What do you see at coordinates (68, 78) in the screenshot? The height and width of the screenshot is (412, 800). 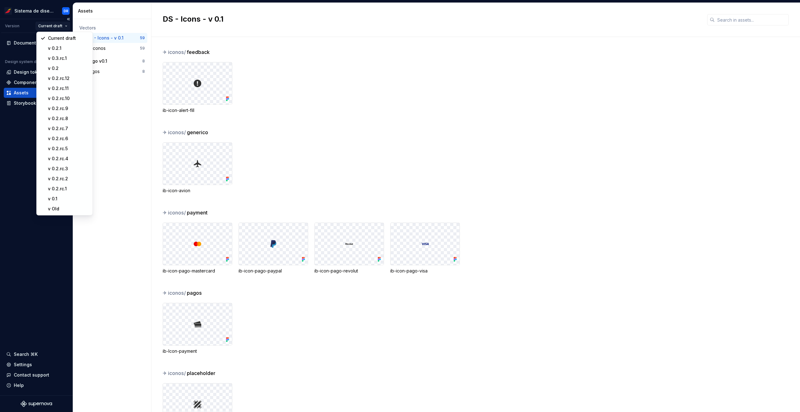 I see `div: v 0.2.rc.12` at bounding box center [68, 78].